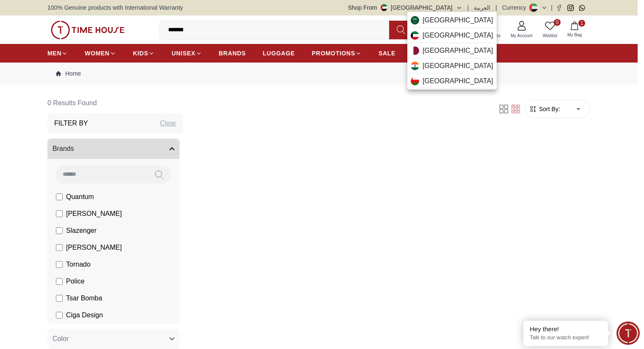  I want to click on img: Oman, so click(415, 81).